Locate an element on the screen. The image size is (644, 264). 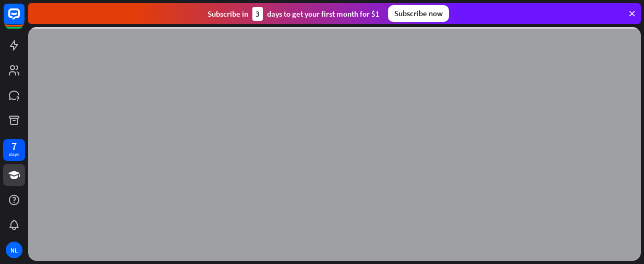
div: Subscribe now is located at coordinates (418, 14).